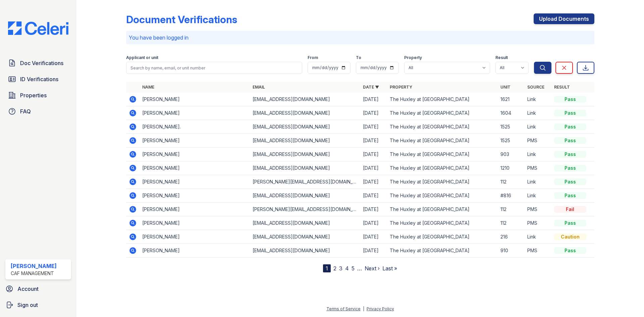  I want to click on span: Sign out, so click(27, 305).